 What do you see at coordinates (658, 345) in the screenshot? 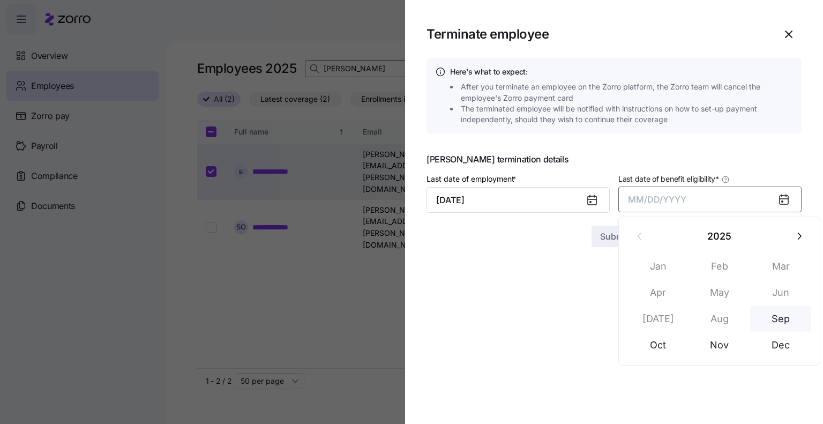
I see `button: Oct` at bounding box center [658, 345].